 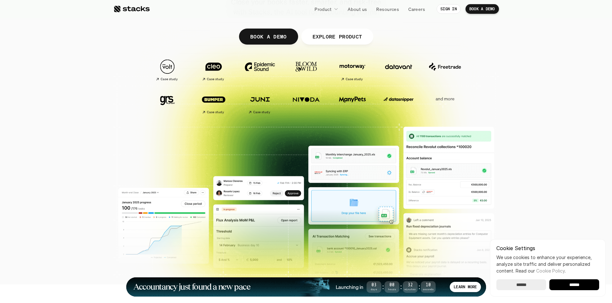 What do you see at coordinates (547, 264) in the screenshot?
I see `p: We use cookies to enhance your experience, analyze site traffic and deliver personalized content.` at bounding box center [547, 264].